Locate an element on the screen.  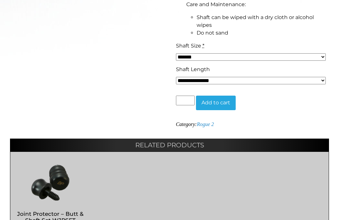
span: Care and Maintenance: is located at coordinates (216, 4).